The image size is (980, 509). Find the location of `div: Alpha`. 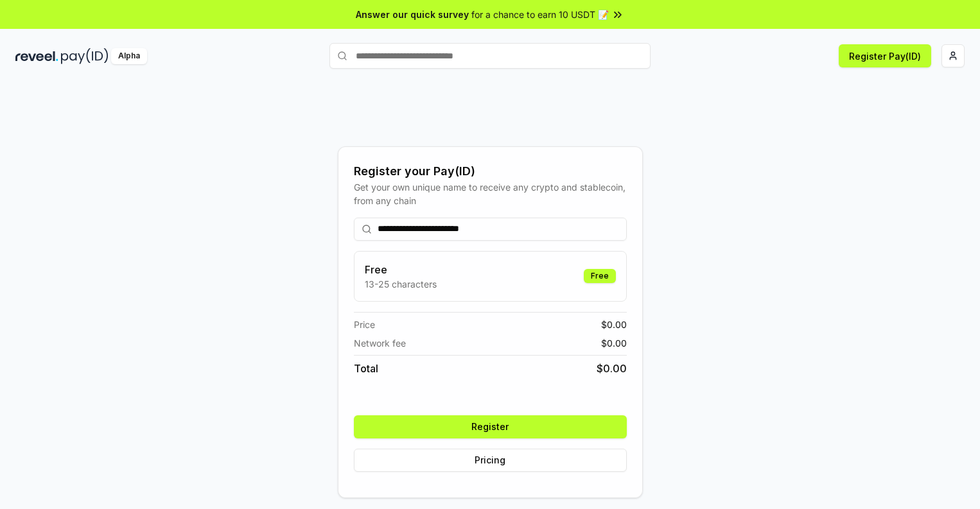

div: Alpha is located at coordinates (129, 56).